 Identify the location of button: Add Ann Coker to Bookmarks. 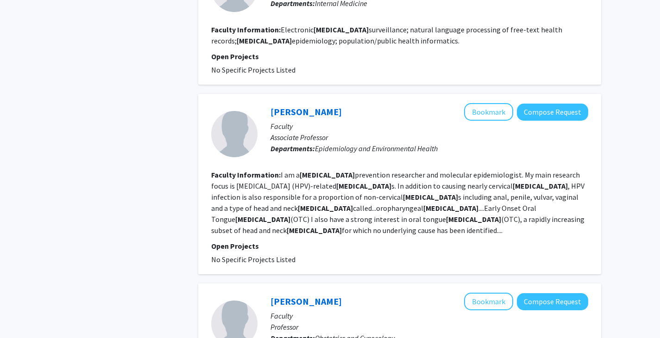
(488, 302).